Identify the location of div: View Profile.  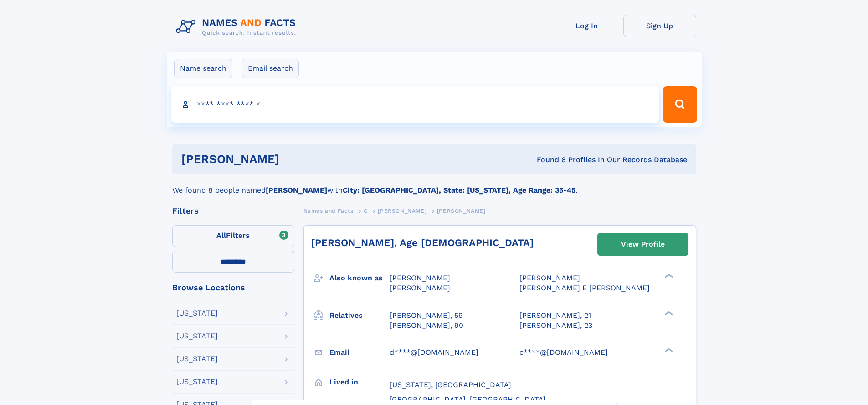
(643, 244).